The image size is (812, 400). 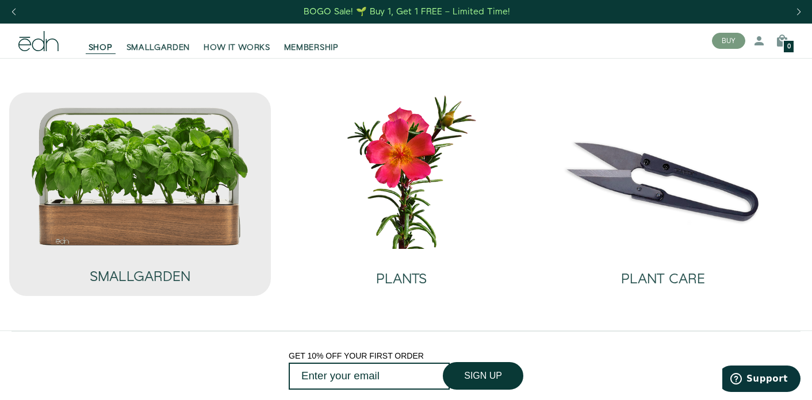 I want to click on span: 0, so click(x=789, y=47).